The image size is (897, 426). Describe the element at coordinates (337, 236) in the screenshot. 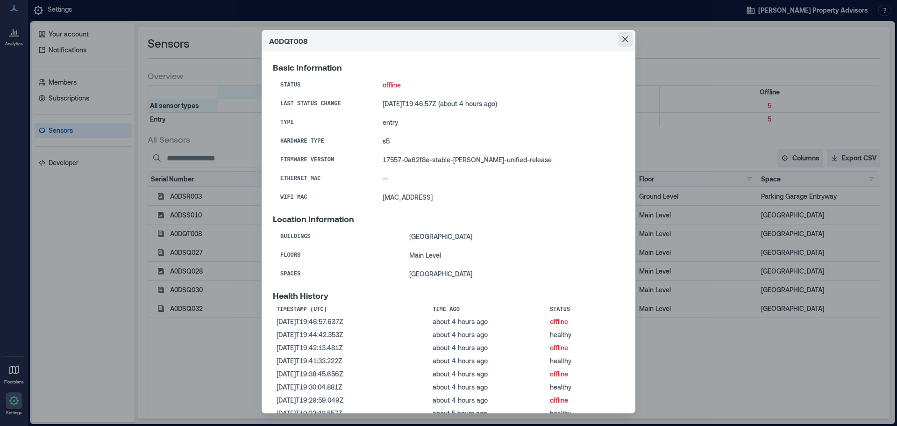

I see `th: Buildings` at that location.